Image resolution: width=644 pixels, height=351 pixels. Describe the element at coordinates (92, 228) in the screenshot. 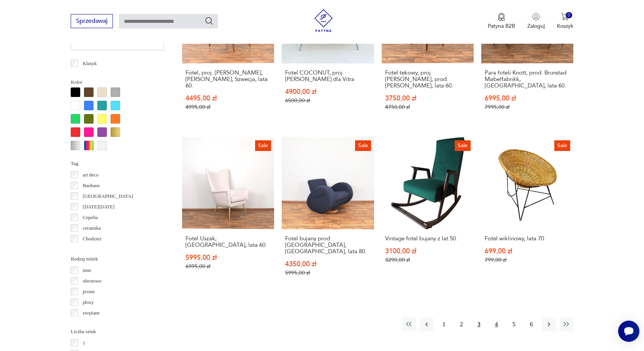

I see `p: ceramika` at that location.